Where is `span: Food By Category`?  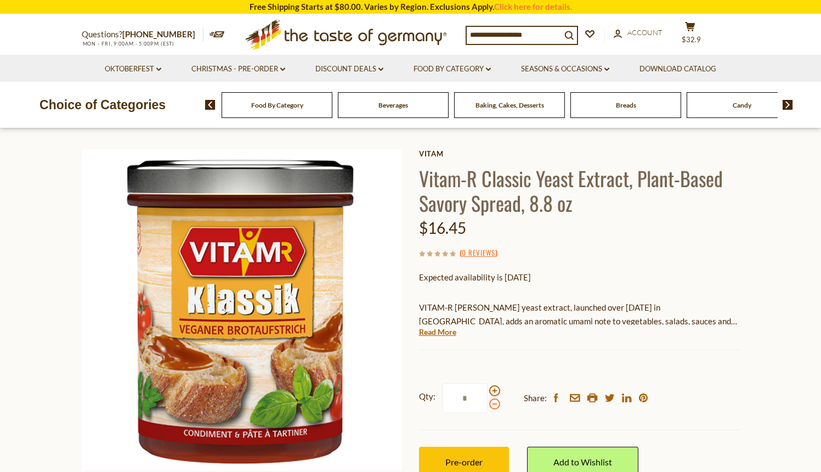
span: Food By Category is located at coordinates (277, 105).